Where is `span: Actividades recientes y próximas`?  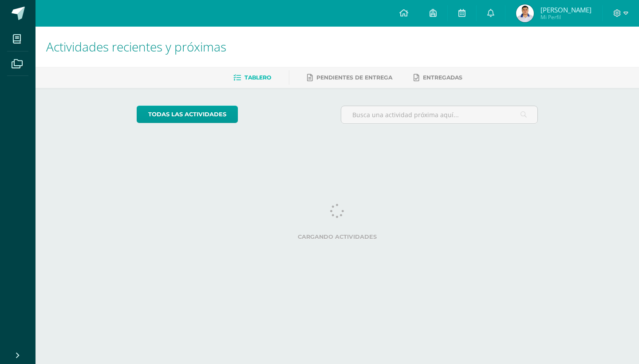
span: Actividades recientes y próximas is located at coordinates (136, 47).